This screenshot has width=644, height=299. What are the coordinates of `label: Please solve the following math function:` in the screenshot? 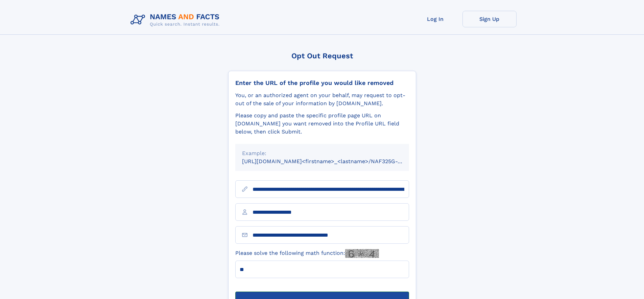 It's located at (307, 253).